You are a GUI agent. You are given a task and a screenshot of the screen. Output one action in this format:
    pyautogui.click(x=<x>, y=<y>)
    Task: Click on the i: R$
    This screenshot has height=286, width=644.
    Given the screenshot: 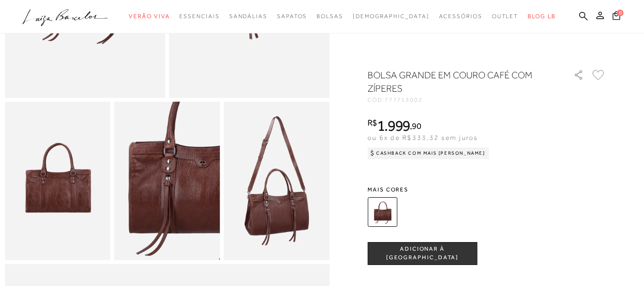 What is the action you would take?
    pyautogui.click(x=372, y=122)
    